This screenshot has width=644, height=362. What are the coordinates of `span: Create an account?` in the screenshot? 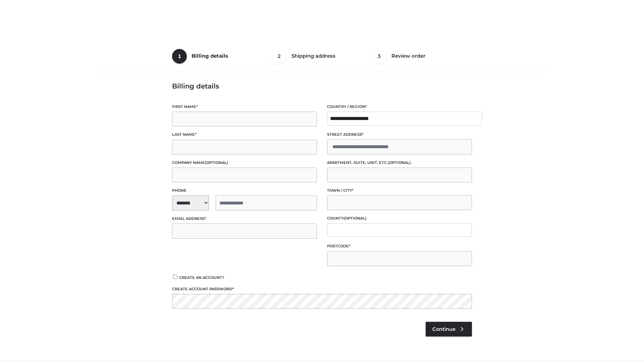 It's located at (202, 278).